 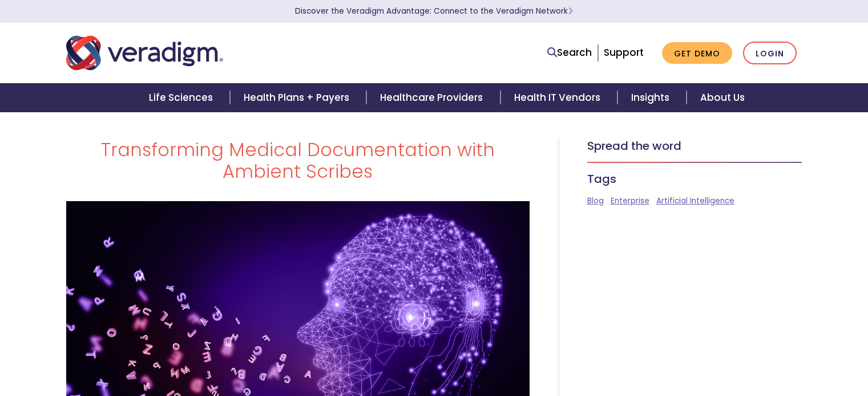 I want to click on a: Search, so click(x=570, y=53).